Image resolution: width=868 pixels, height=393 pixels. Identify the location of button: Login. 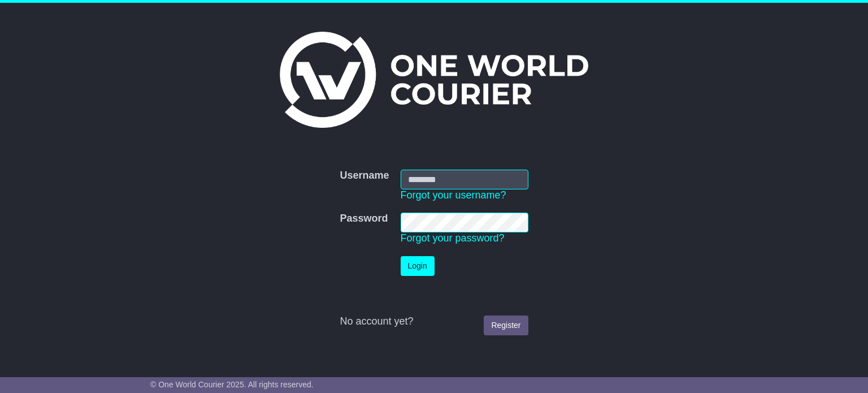
(417, 265).